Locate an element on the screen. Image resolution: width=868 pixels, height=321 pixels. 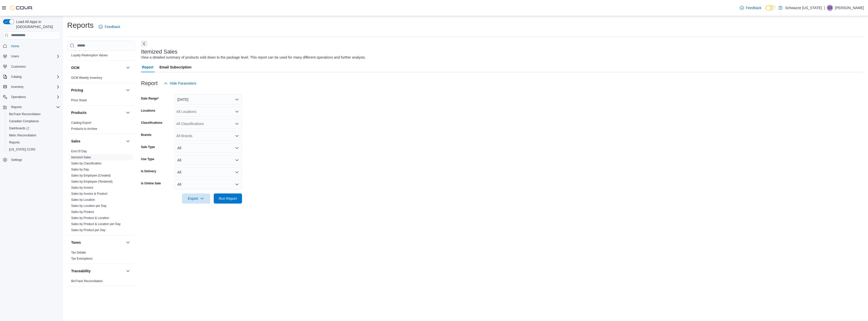
span: Sales by Location per Day is located at coordinates (89, 206).